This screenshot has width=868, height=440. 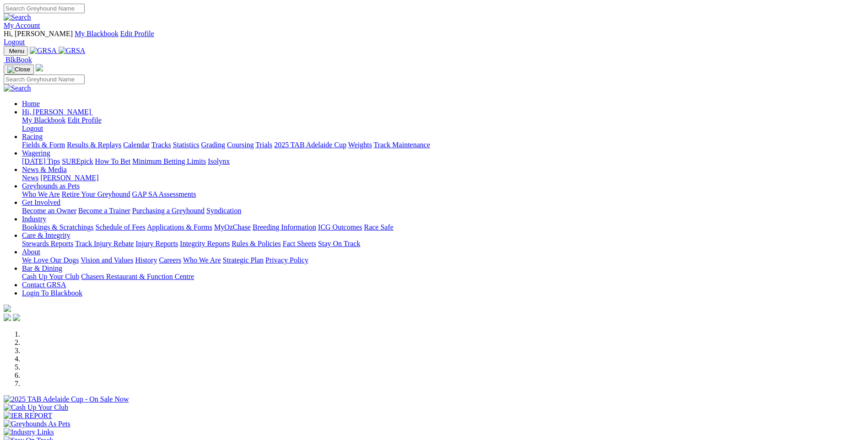 What do you see at coordinates (77, 161) in the screenshot?
I see `a: SUREpick` at bounding box center [77, 161].